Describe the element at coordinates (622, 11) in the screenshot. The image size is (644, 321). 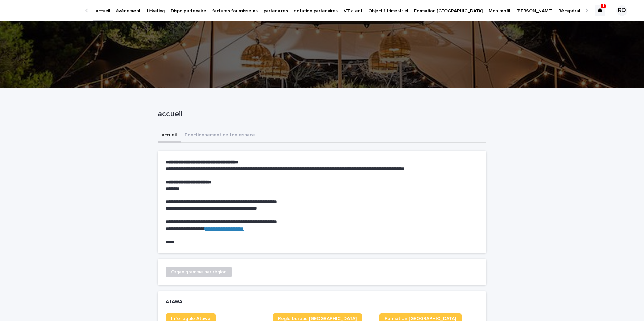
I see `div: RO` at that location.